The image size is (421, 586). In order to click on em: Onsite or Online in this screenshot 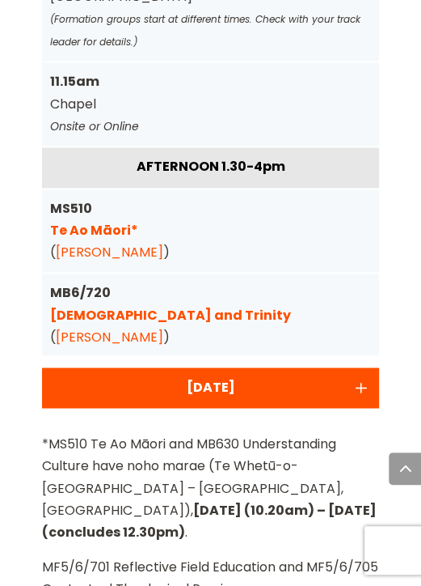, I will do `click(95, 126)`.